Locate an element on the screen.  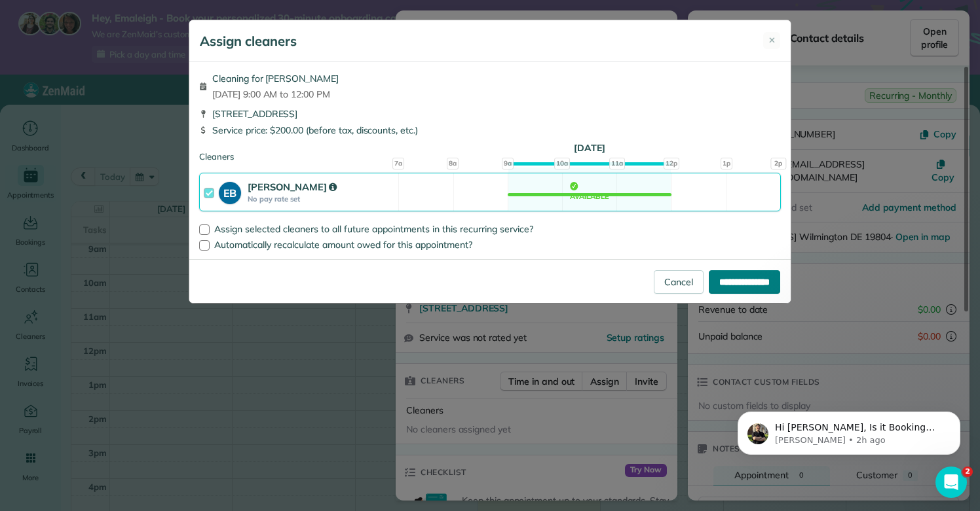
div: Service price: $200.00 (before tax, discounts, etc.) is located at coordinates (490, 130).